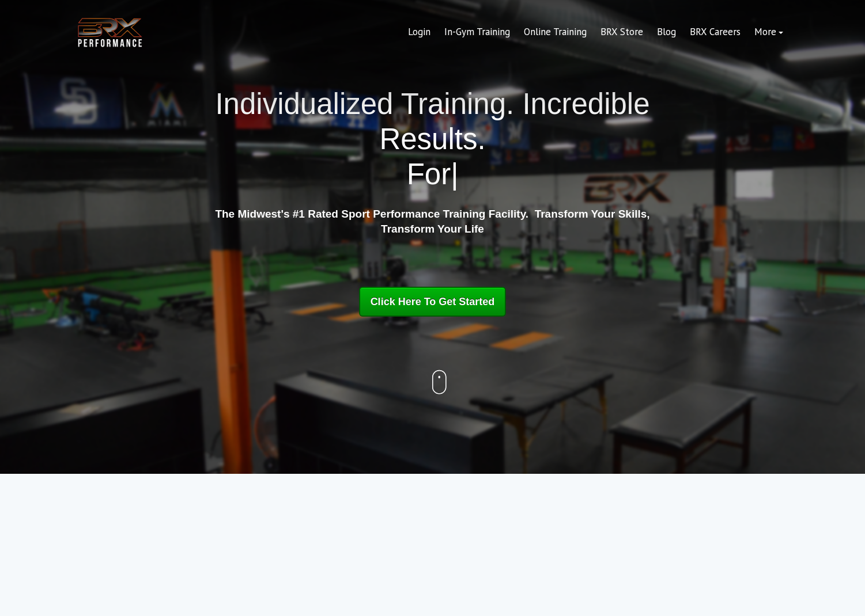  Describe the element at coordinates (432, 302) in the screenshot. I see `a: Click Here To Get Started` at that location.